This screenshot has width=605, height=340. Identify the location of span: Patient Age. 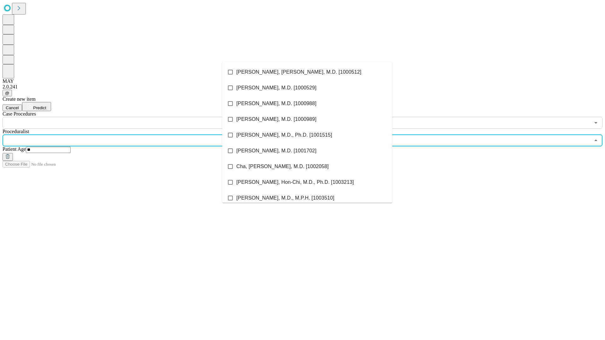
(14, 149).